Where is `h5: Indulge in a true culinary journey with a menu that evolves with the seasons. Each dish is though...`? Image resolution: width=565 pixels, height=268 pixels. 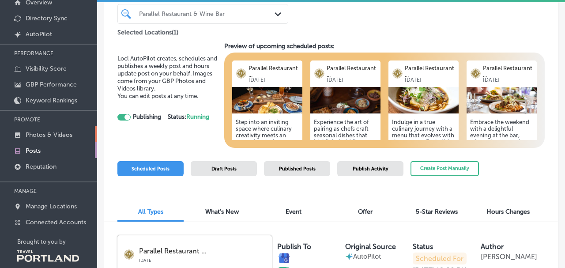 h5: Indulge in a true culinary journey with a menu that evolves with the seasons. Each dish is though... is located at coordinates (423, 168).